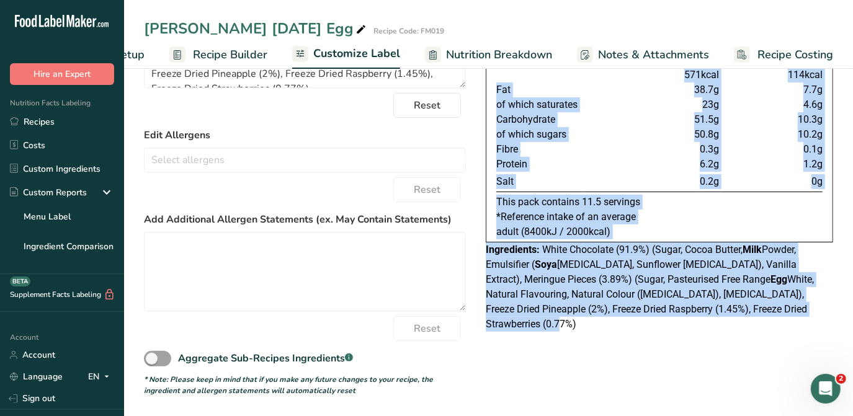  What do you see at coordinates (218, 55) in the screenshot?
I see `a: Recipe Builder` at bounding box center [218, 55].